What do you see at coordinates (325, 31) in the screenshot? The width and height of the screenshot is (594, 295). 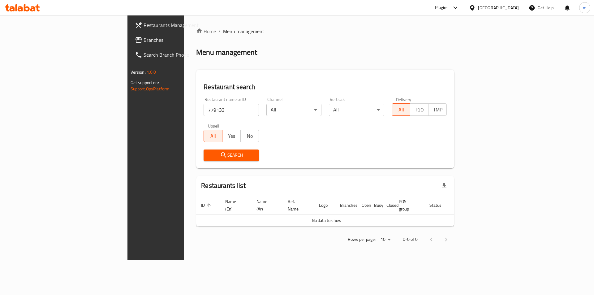 I see `nav: breadcrumb` at bounding box center [325, 31].